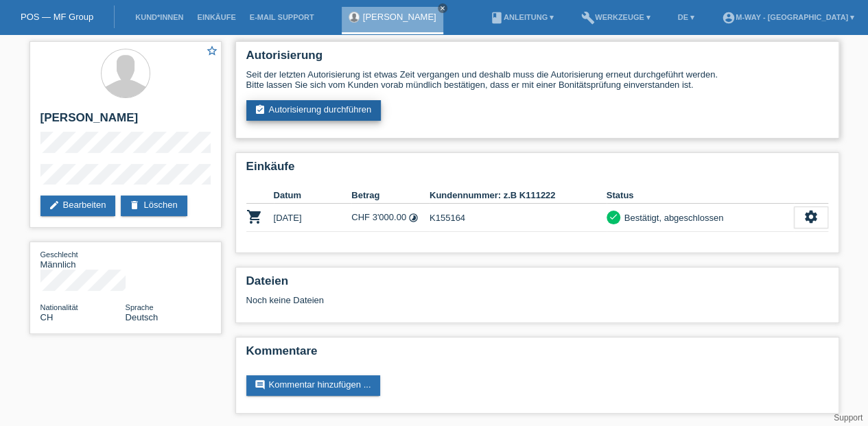 The width and height of the screenshot is (868, 426). What do you see at coordinates (313, 386) in the screenshot?
I see `a: commentKommentar hinzufügen ...` at bounding box center [313, 386].